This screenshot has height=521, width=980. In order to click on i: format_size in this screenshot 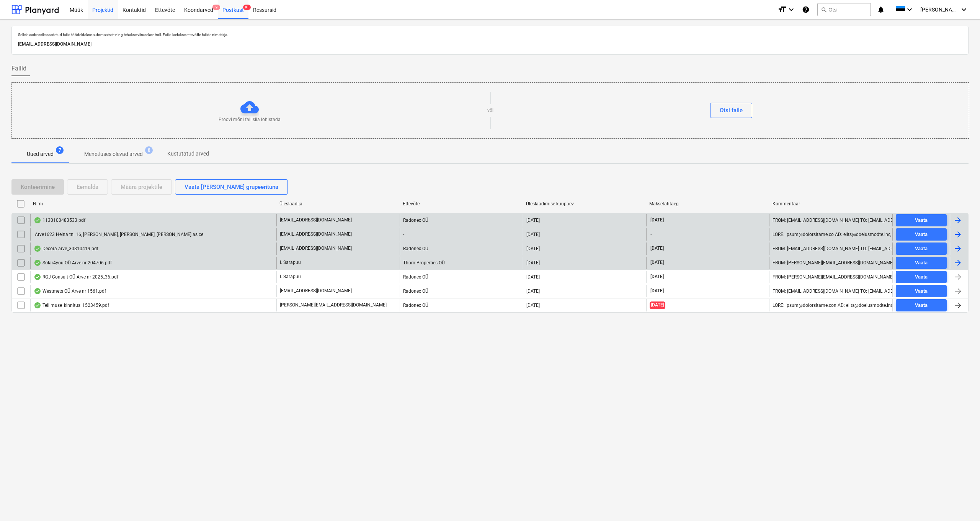, I will do `click(782, 9)`.